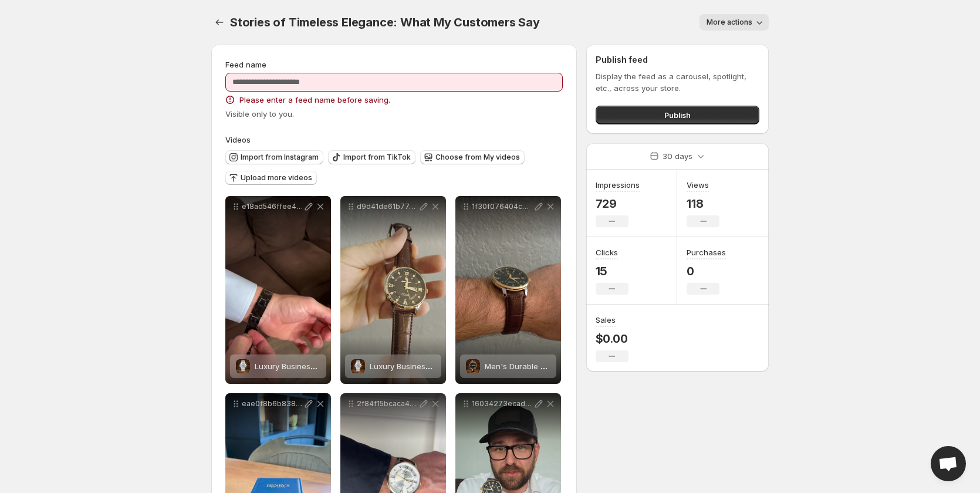 The height and width of the screenshot is (493, 980). Describe the element at coordinates (385, 23) in the screenshot. I see `span: Stories of Timeless Elegance: What My Customers Say` at that location.